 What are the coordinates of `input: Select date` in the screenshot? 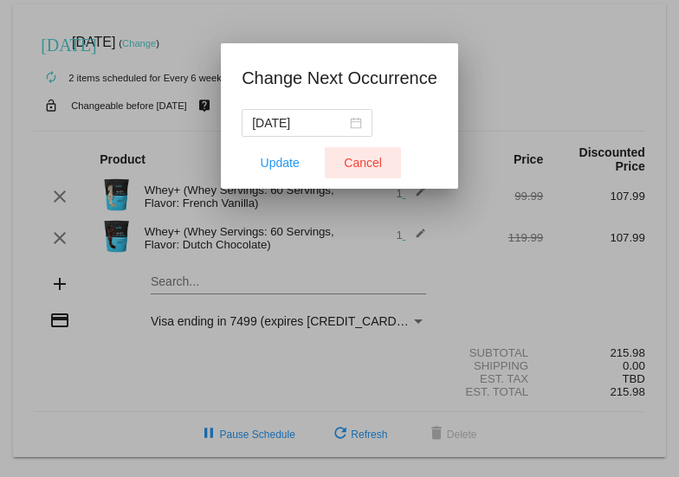 It's located at (299, 123).